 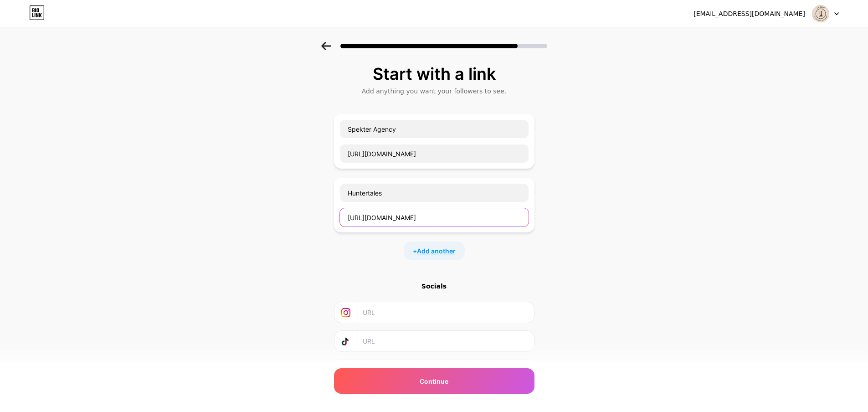 What do you see at coordinates (434, 91) in the screenshot?
I see `div: Add anything you want your followers to see.` at bounding box center [434, 91].